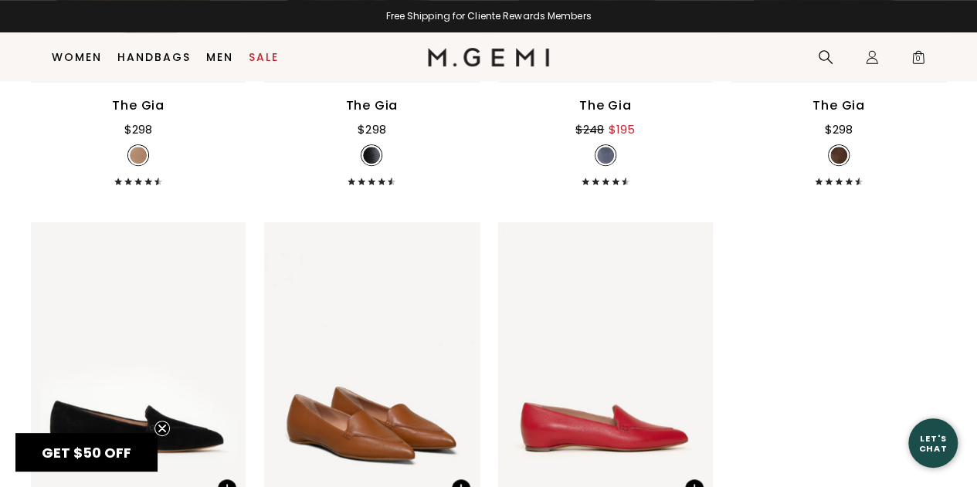 Image resolution: width=977 pixels, height=487 pixels. Describe the element at coordinates (622, 130) in the screenshot. I see `div: $195` at that location.